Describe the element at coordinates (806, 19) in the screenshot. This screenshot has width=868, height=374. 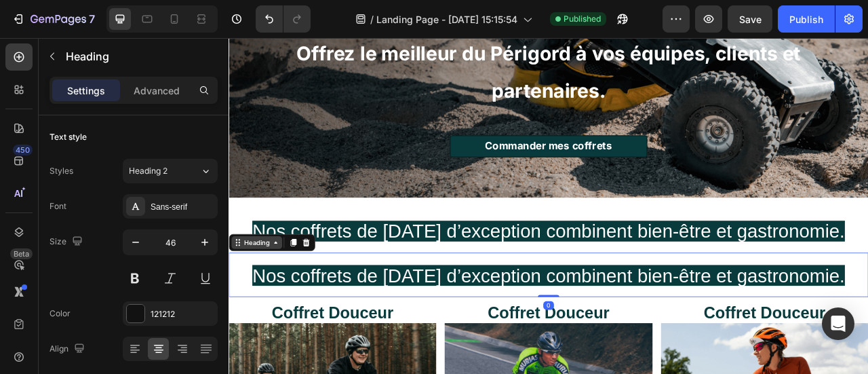
I see `div: Publish` at that location.